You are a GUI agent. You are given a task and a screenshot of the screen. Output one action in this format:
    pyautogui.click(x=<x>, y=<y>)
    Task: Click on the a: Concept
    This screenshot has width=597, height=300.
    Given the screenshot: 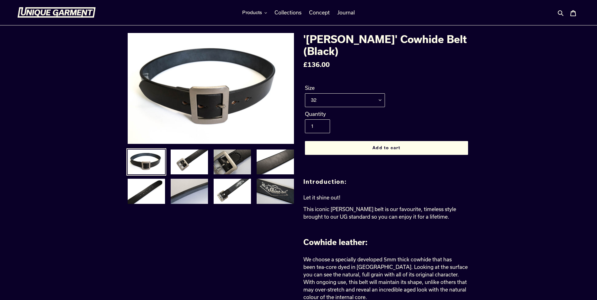 What is the action you would take?
    pyautogui.click(x=319, y=13)
    